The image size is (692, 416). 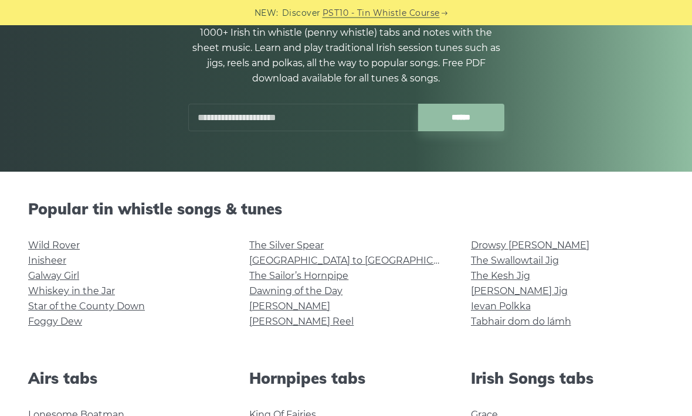 What do you see at coordinates (54, 246) in the screenshot?
I see `a: Wild Rover` at bounding box center [54, 246].